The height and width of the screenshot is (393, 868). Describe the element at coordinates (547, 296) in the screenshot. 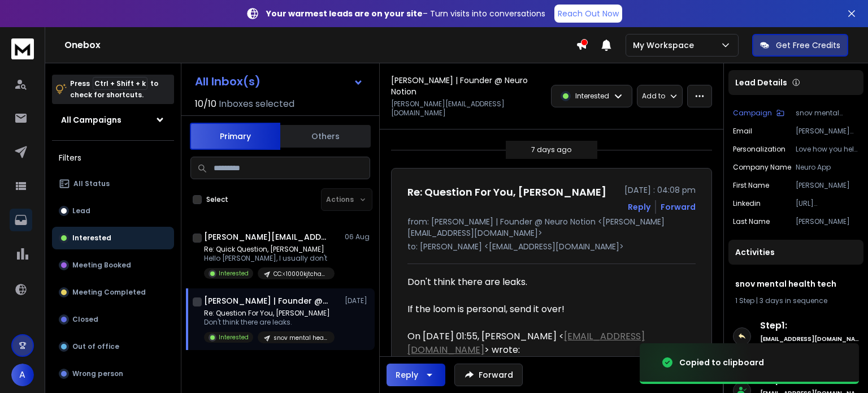

I see `div: Don't think there are leaks.` at that location.